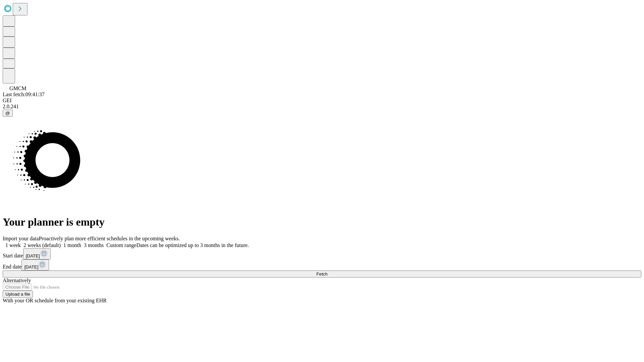 The image size is (644, 362). I want to click on div: GEI, so click(322, 100).